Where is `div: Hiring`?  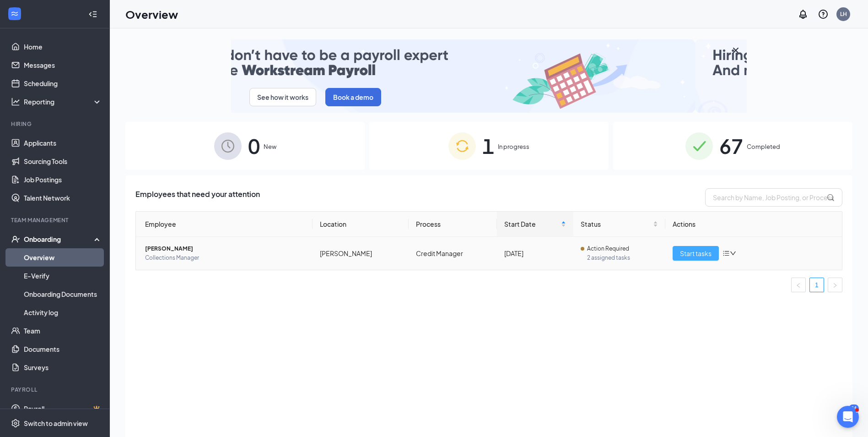 div: Hiring is located at coordinates (55, 123).